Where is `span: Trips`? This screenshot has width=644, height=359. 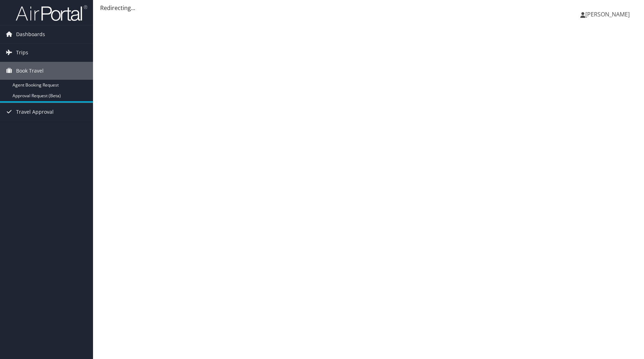 span: Trips is located at coordinates (22, 52).